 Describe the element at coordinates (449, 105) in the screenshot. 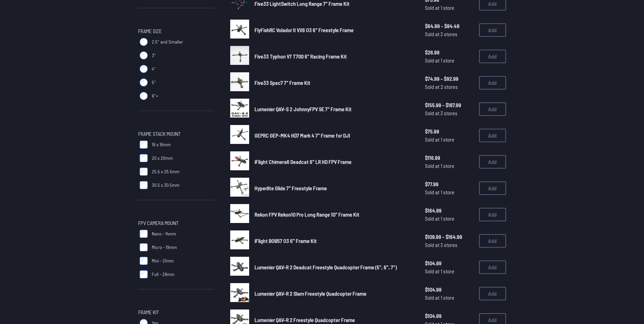

I see `span: $155.99 - $167.99` at that location.